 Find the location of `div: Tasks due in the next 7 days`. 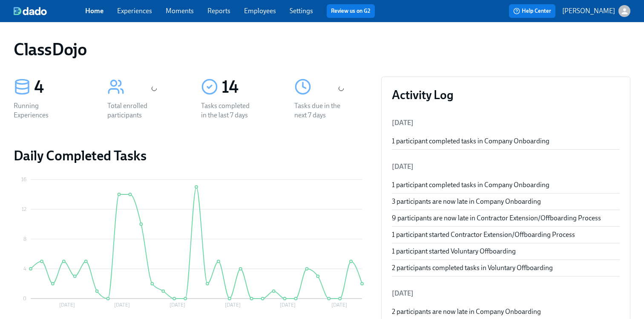

div: Tasks due in the next 7 days is located at coordinates (321, 111).